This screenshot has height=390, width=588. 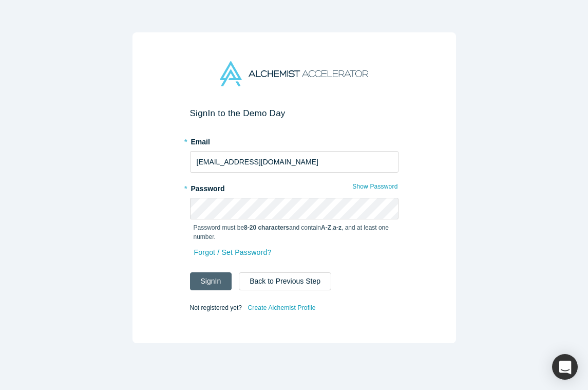 What do you see at coordinates (326, 228) in the screenshot?
I see `strong: A-Z` at bounding box center [326, 228].